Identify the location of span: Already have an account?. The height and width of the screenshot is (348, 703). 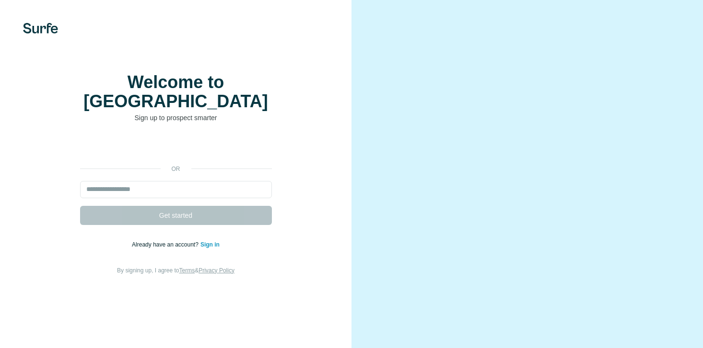
(166, 245).